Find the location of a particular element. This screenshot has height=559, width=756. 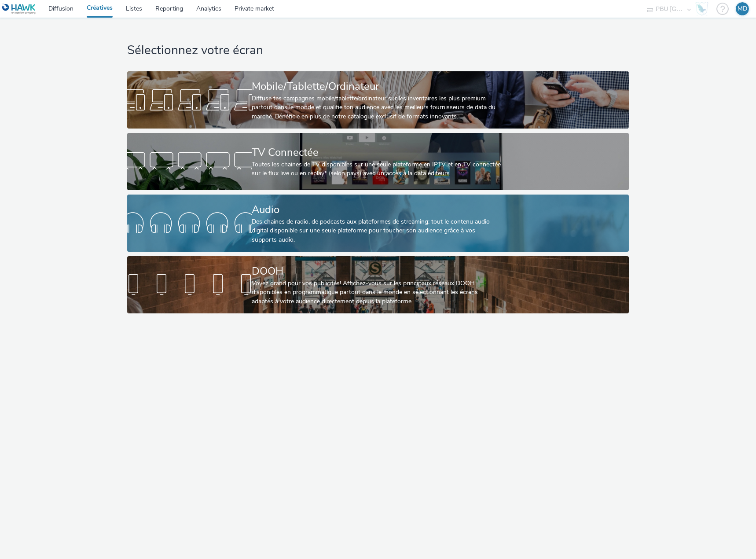

div: Diffuse tes campagnes mobile/tablette/ordinateur sur les inventaires les plus premium partout dan... is located at coordinates (377, 107).